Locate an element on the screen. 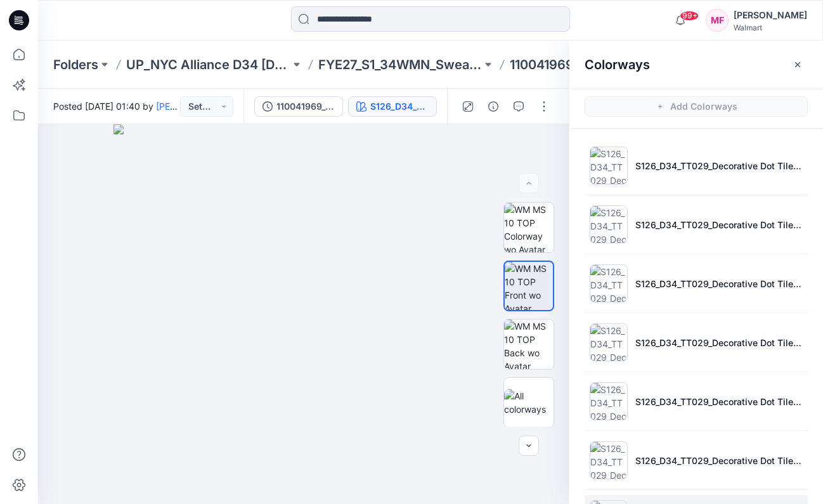 The width and height of the screenshot is (823, 504). p: Folders is located at coordinates (75, 65).